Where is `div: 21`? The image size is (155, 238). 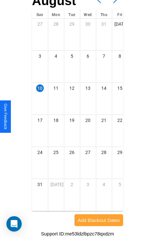 div: 21 is located at coordinates (104, 120).